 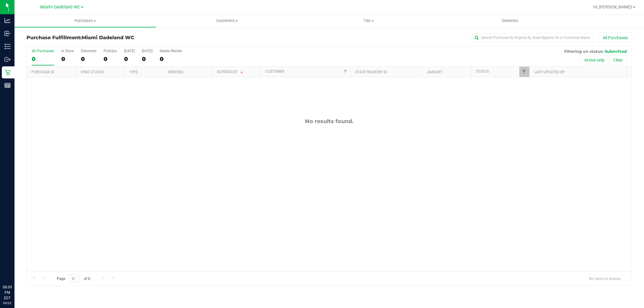 I want to click on inline-svg: Inventory, so click(x=8, y=46).